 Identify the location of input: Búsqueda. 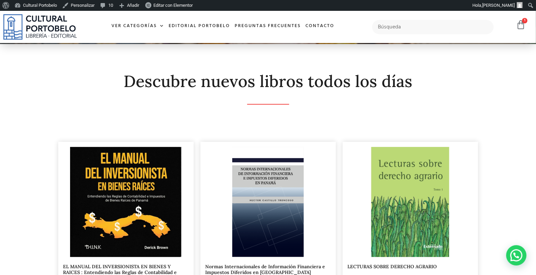
(433, 27).